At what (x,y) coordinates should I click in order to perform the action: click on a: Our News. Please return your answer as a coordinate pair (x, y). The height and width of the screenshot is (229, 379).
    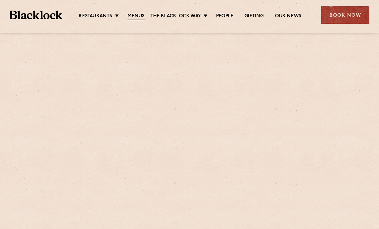
    Looking at the image, I should click on (288, 16).